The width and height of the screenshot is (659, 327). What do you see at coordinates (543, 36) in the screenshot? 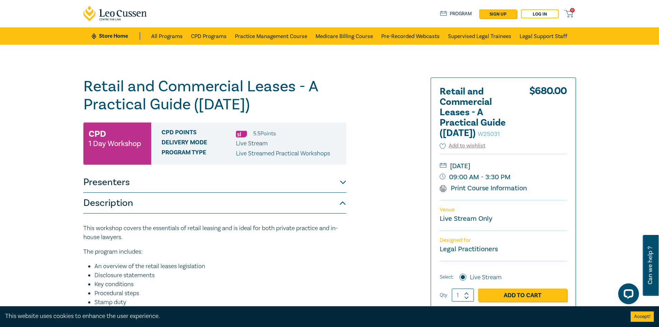
I see `a: Legal Support Staff` at bounding box center [543, 36].